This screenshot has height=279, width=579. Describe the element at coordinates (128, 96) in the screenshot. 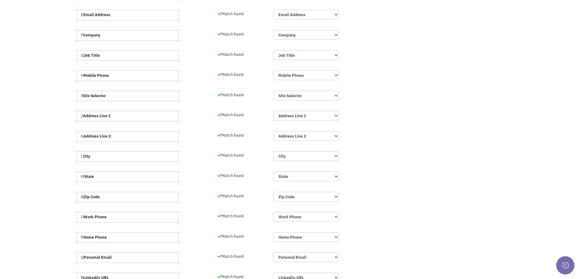

I see `div: I` at that location.